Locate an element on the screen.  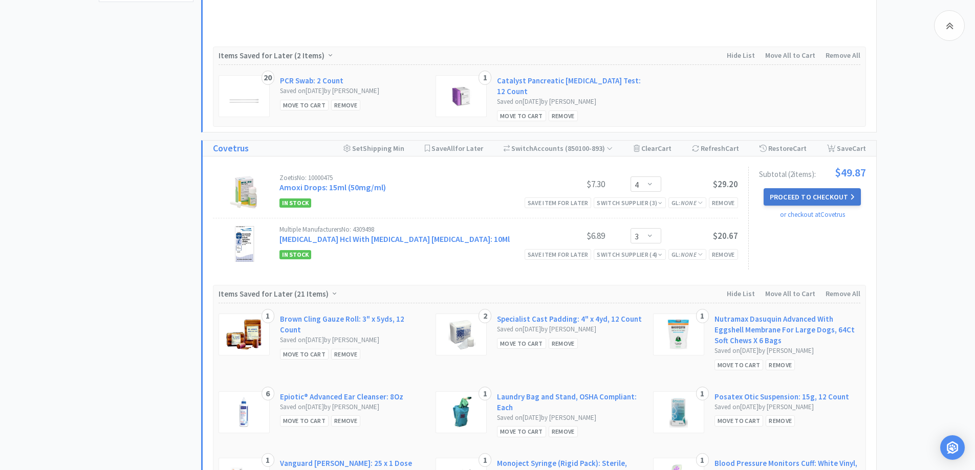
div: Open Intercom Messenger is located at coordinates (953, 448).